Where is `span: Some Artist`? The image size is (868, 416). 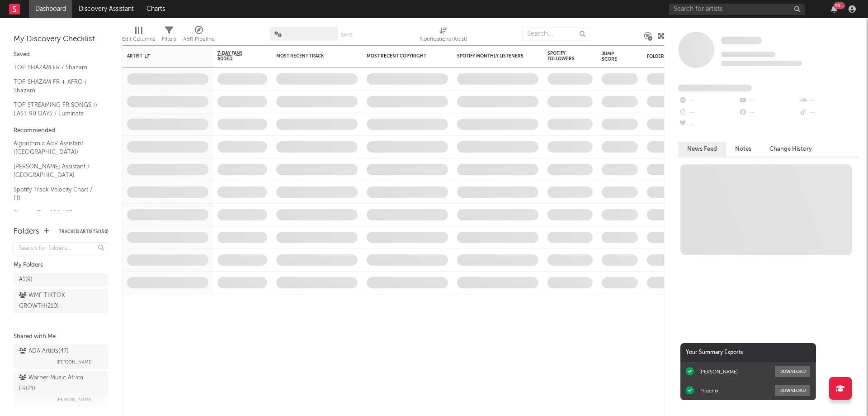
span: Some Artist is located at coordinates (741, 40).